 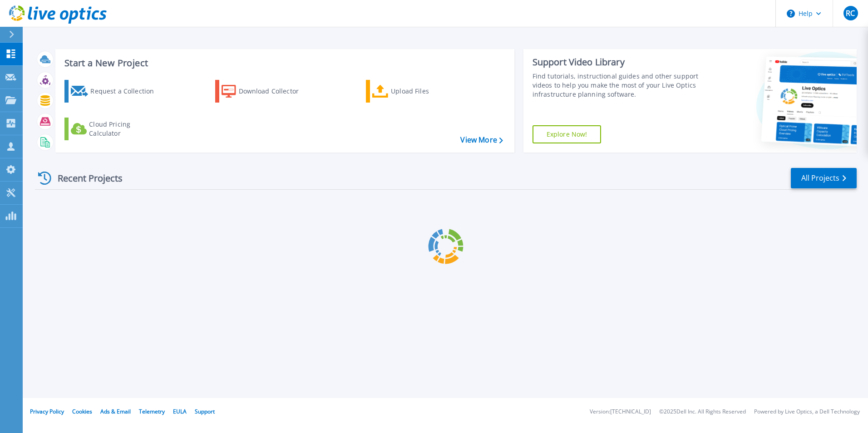 I want to click on a: Explore Now!, so click(x=567, y=135).